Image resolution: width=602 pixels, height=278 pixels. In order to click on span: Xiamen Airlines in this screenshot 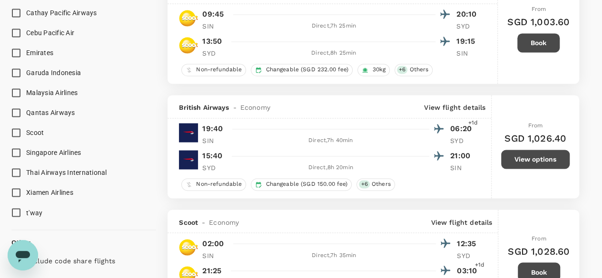, I will do `click(49, 193)`.